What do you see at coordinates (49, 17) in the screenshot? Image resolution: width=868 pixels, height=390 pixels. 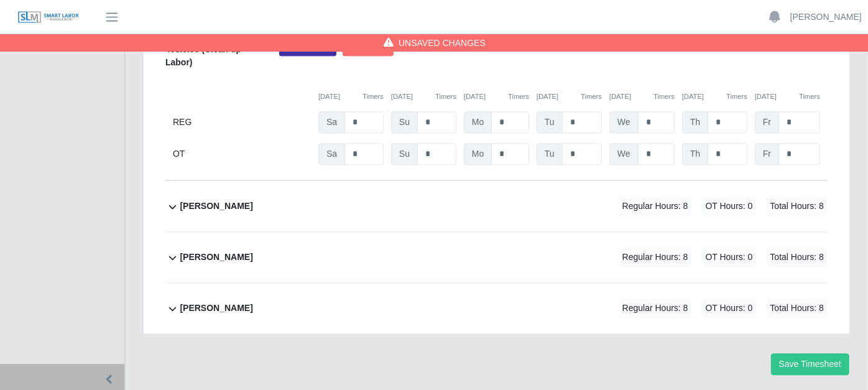 I see `img: SLM Logo` at bounding box center [49, 17].